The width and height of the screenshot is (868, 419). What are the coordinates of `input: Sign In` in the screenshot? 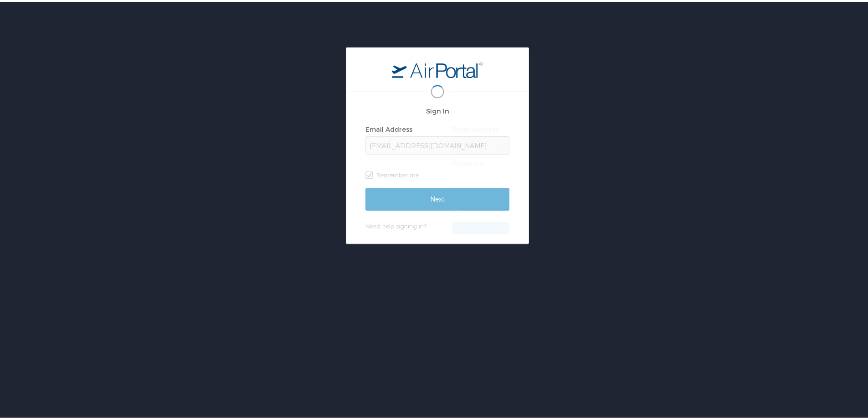 It's located at (524, 232).